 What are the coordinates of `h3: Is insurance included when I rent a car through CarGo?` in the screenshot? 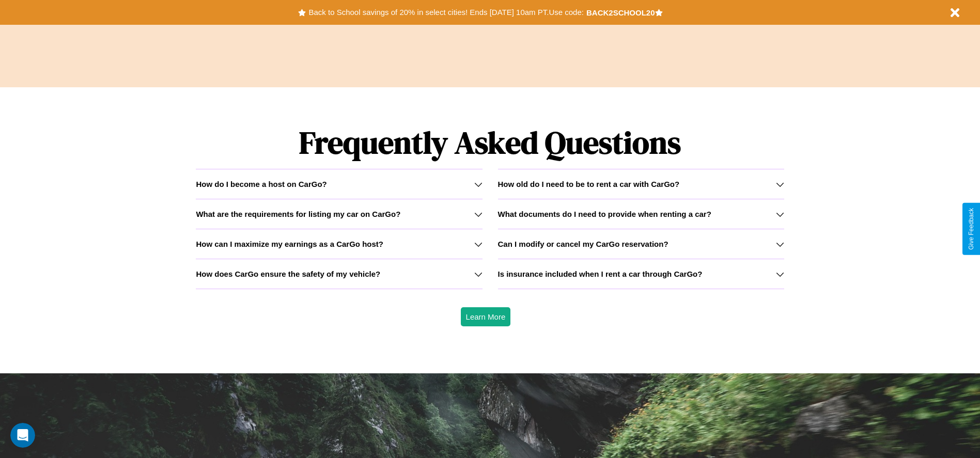 It's located at (601, 274).